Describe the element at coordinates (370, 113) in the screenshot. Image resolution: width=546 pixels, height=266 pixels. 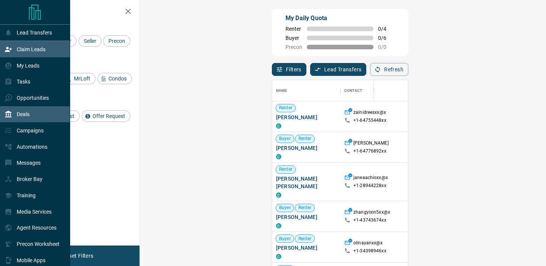
I see `p: zainidreesxx@x` at that location.